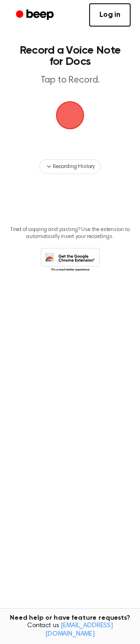  What do you see at coordinates (70, 115) in the screenshot?
I see `button: Beep Logo` at bounding box center [70, 115].